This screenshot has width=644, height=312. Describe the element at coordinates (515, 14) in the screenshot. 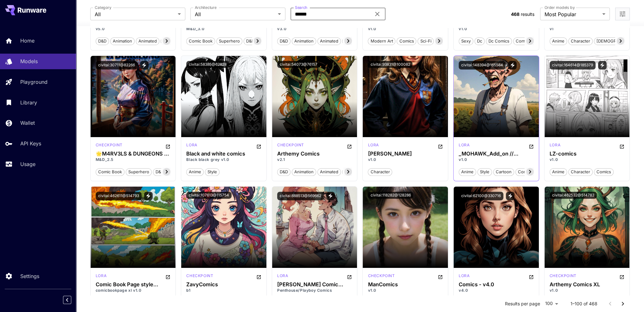

I see `span: 468` at that location.